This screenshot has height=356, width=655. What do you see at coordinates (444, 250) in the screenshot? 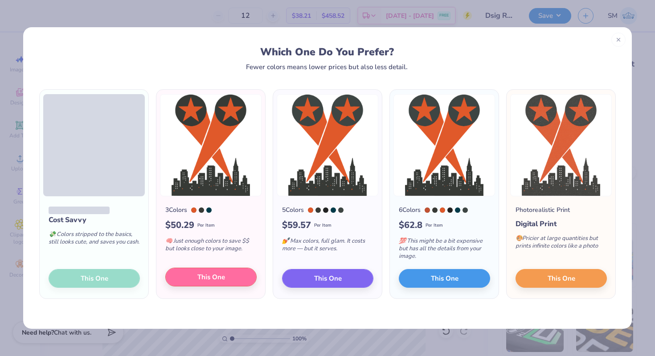
I see `div: This might be a bit expensive but has all the details from your image.` at bounding box center [444, 250].